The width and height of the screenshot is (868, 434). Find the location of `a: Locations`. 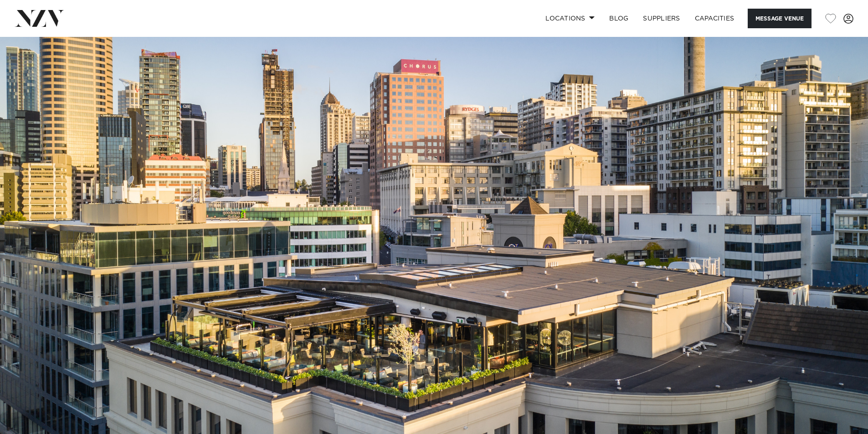

a: Locations is located at coordinates (570, 18).